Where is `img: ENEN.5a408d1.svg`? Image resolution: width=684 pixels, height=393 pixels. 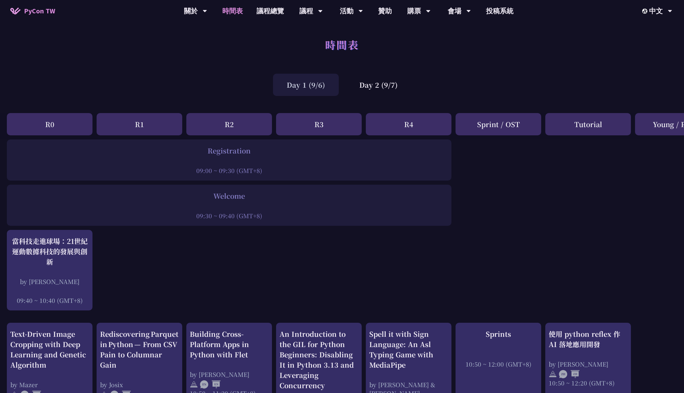 img: ENEN.5a408d1.svg is located at coordinates (210, 385).